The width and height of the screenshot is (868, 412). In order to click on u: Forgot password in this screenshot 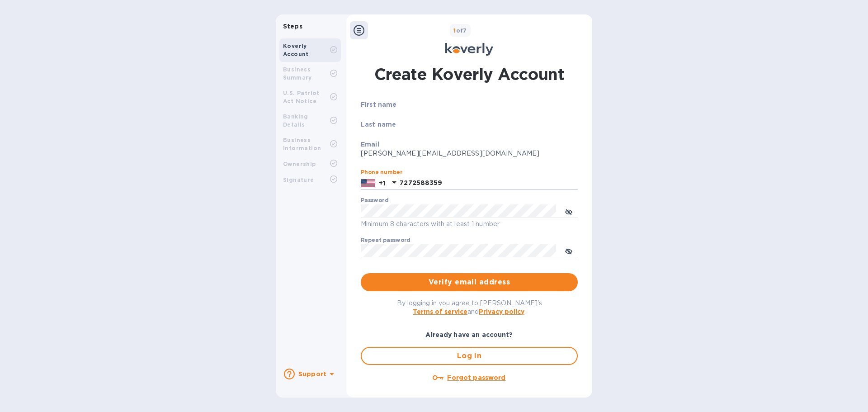, I will do `click(476, 378)`.